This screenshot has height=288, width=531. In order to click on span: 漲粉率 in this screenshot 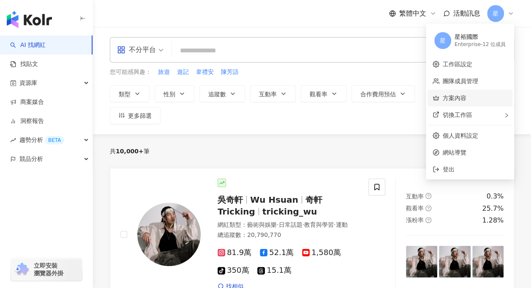, I will do `click(415, 220)`.